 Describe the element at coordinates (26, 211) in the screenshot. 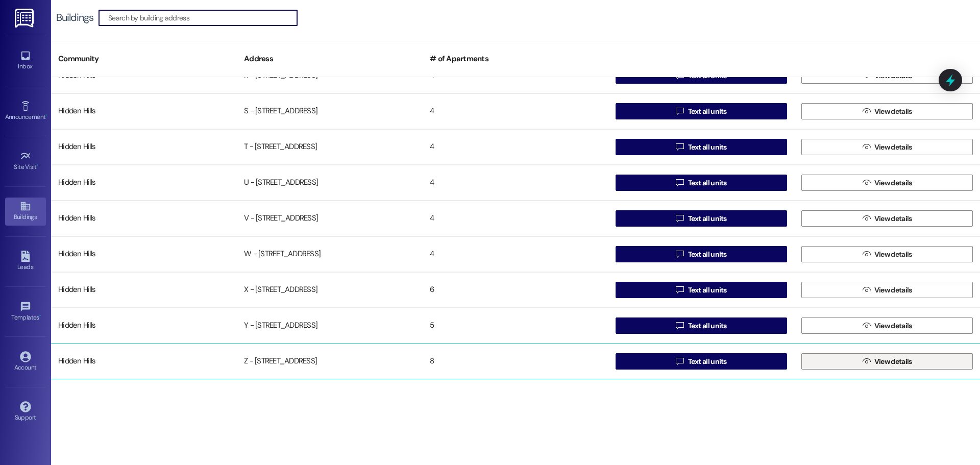

I see `a: Buildings` at that location.